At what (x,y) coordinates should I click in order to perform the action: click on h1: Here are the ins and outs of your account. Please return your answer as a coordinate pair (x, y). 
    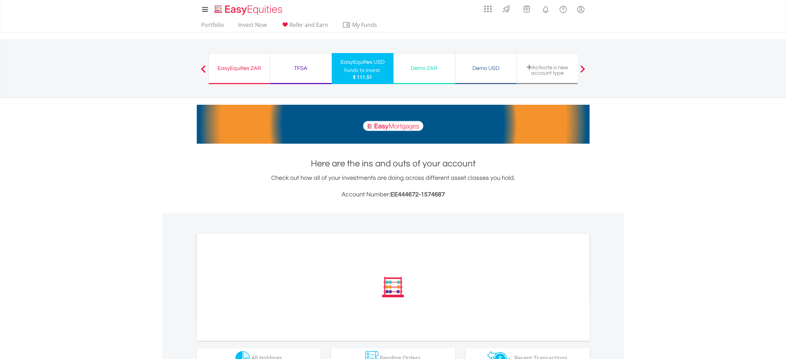
    Looking at the image, I should click on (393, 164).